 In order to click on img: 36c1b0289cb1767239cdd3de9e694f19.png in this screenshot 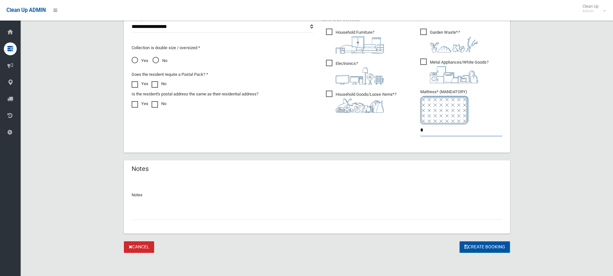, I will do `click(454, 75)`.